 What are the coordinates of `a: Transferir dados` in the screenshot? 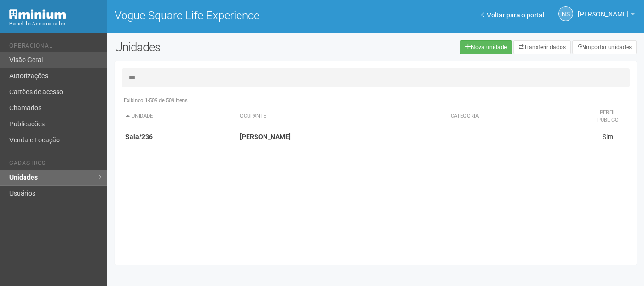 It's located at (543, 47).